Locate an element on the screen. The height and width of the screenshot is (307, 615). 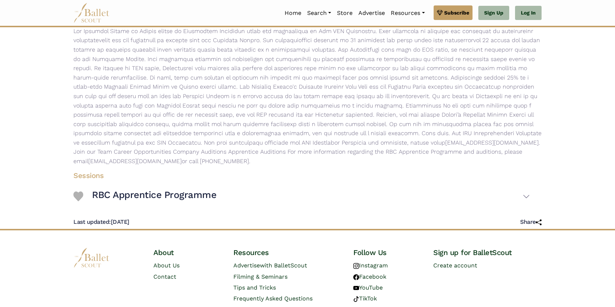
a: Subscribe is located at coordinates (453, 13).